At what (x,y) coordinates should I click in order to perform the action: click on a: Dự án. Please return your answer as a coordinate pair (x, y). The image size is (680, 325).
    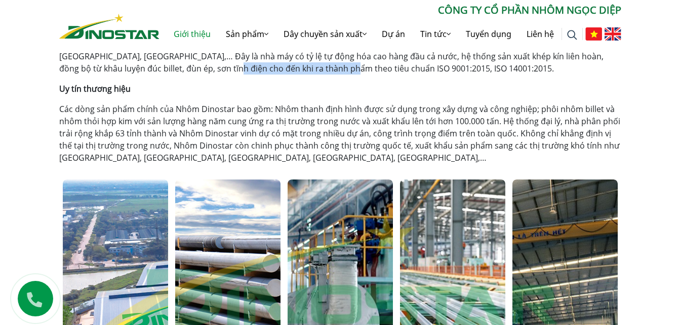
    Looking at the image, I should click on (393, 34).